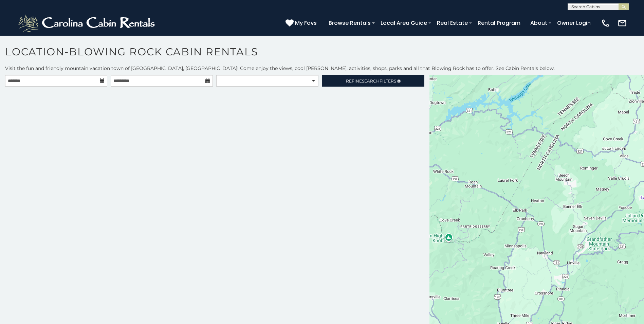  What do you see at coordinates (452, 23) in the screenshot?
I see `a: Real Estate` at bounding box center [452, 23].